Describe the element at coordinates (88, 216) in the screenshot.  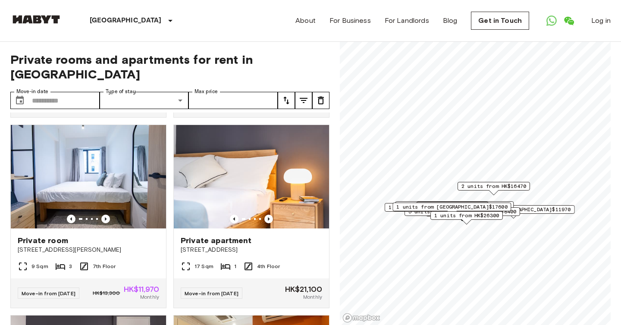
I see `a: Marketing picture of unit HK-01-046-007-03Previous imagePrevious imagePrivate room[STREET_ADDRESS...` at that location.